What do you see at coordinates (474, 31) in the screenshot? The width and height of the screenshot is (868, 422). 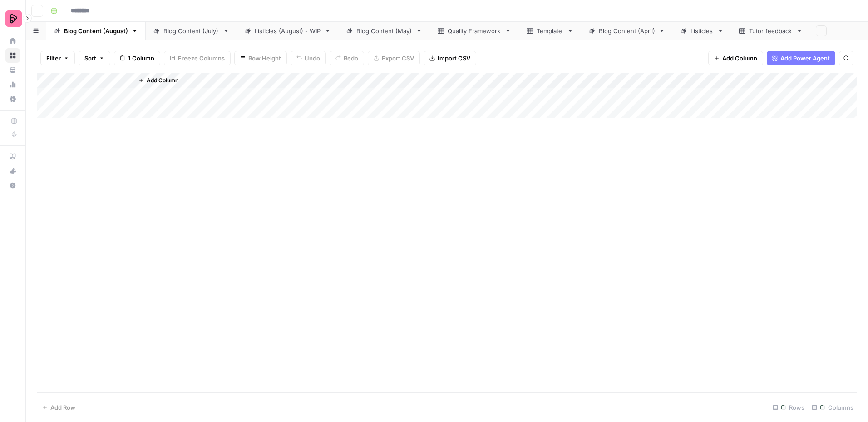 I see `a: Quality Framework` at bounding box center [474, 31].